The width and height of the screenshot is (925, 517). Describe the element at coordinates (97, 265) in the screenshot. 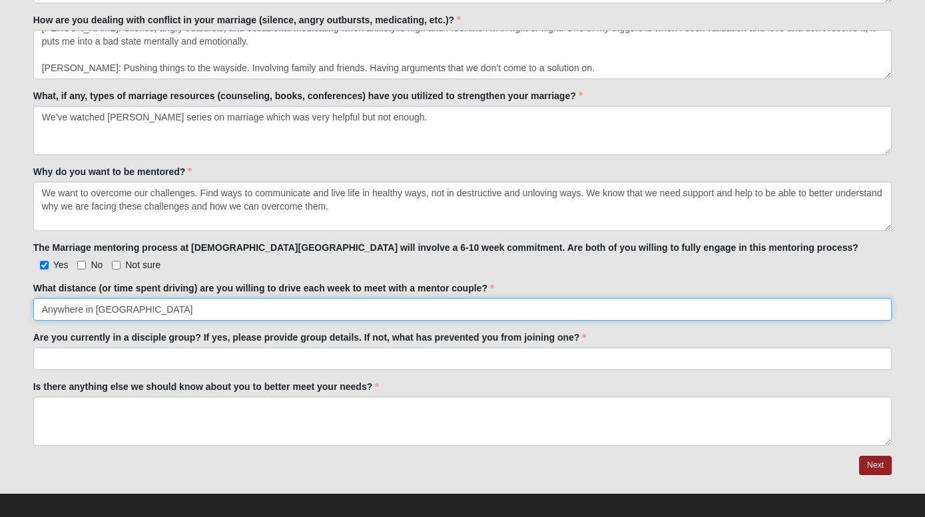

I see `span: No` at that location.